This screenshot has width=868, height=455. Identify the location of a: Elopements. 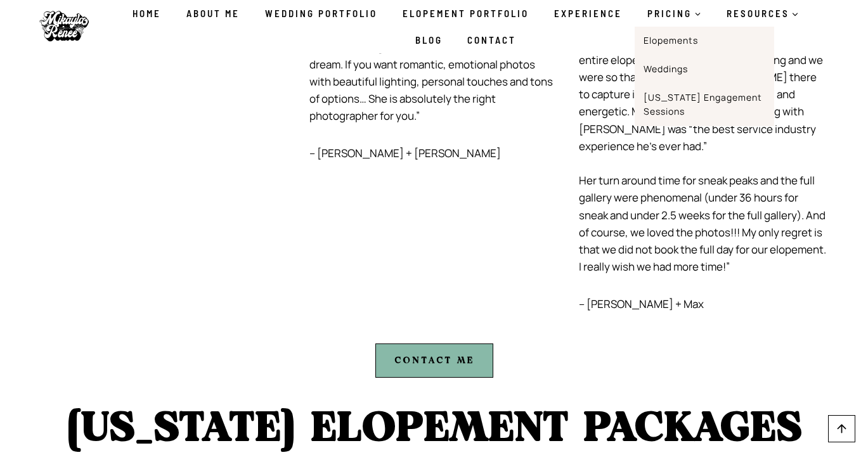
(704, 41).